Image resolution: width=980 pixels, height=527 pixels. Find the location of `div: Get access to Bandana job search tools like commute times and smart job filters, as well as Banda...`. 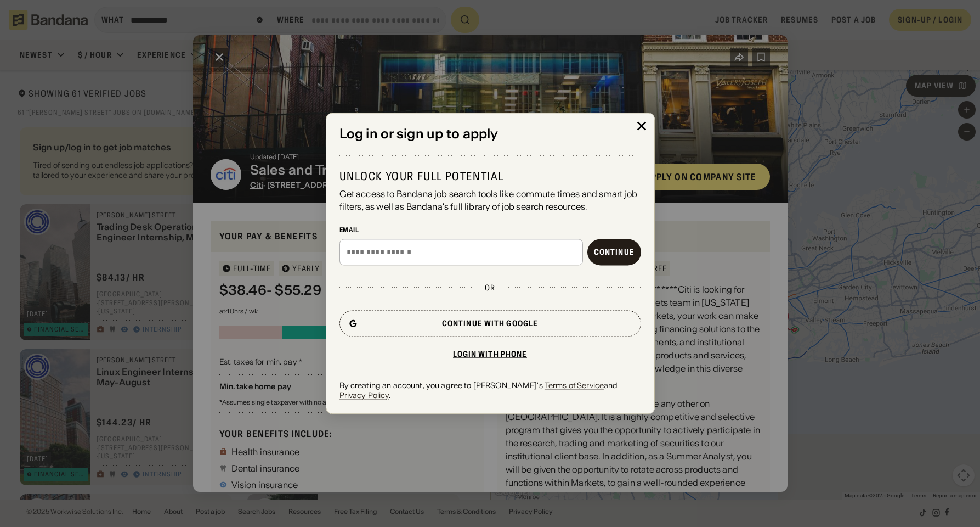

div: Get access to Bandana job search tools like commute times and smart job filters, as well as Banda... is located at coordinates (490, 200).